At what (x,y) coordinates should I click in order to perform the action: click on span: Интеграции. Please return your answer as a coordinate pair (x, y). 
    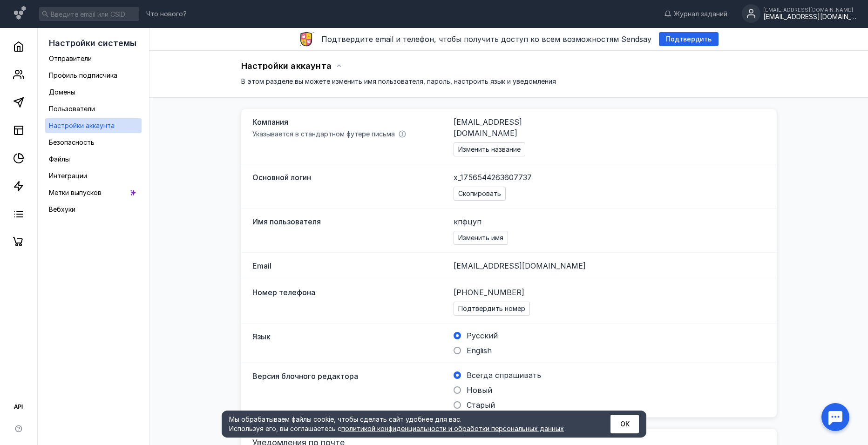
    Looking at the image, I should click on (68, 176).